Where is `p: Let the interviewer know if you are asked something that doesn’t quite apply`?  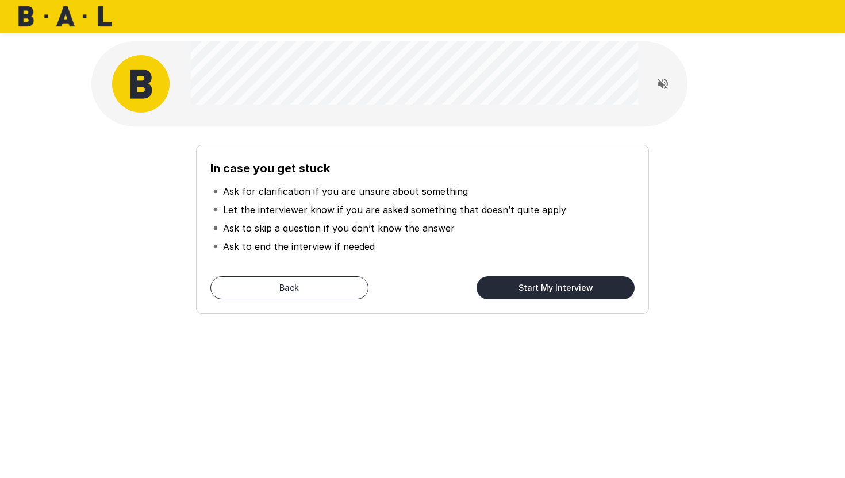 p: Let the interviewer know if you are asked something that doesn’t quite apply is located at coordinates (394, 210).